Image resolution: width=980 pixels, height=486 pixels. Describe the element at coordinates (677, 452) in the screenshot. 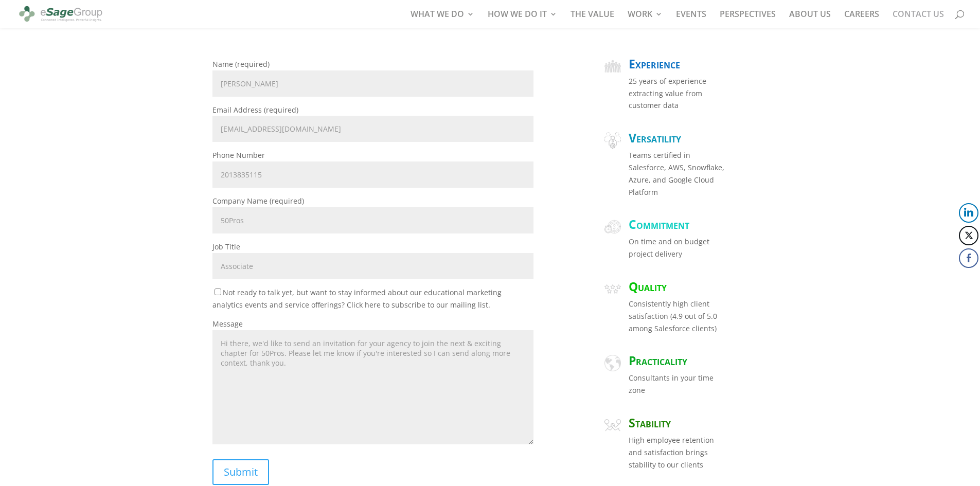

I see `p: High employee retention and satisfaction brings stability to our clients` at that location.